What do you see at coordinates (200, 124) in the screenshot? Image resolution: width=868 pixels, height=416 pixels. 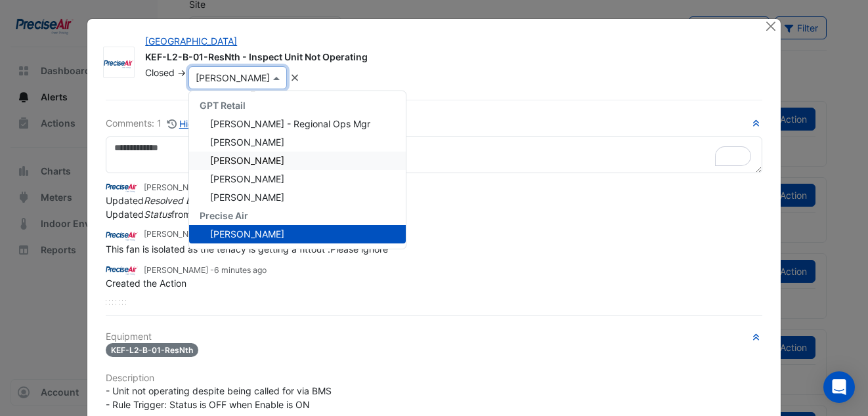 I see `button: Hide Activity` at bounding box center [200, 124].